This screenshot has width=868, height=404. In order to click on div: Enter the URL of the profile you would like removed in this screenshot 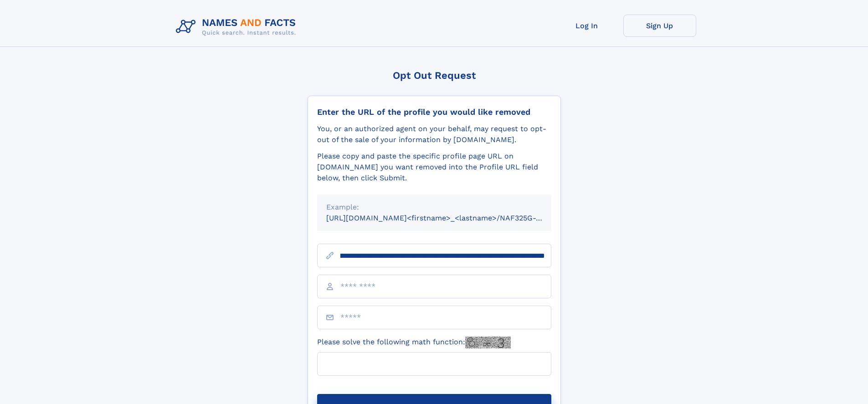, I will do `click(435, 112)`.